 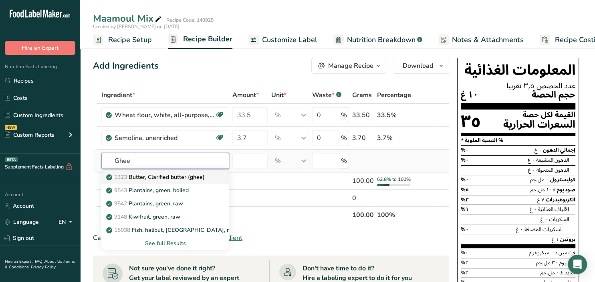 I want to click on div: 3.7%, so click(x=394, y=138).